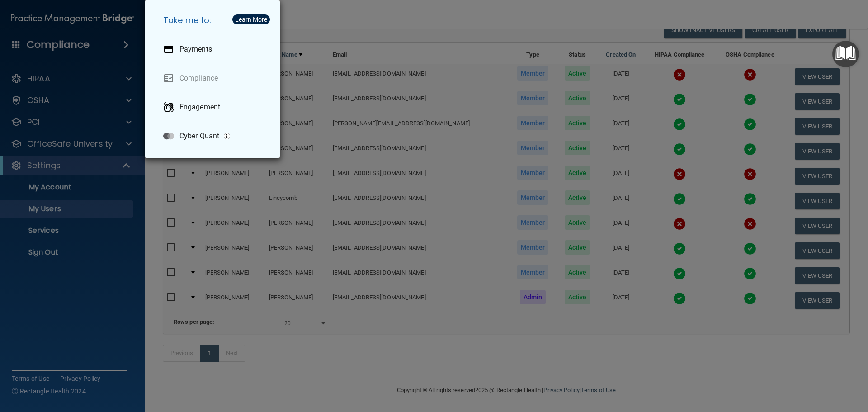 The width and height of the screenshot is (868, 412). What do you see at coordinates (214, 79) in the screenshot?
I see `a: Compliance` at bounding box center [214, 79].